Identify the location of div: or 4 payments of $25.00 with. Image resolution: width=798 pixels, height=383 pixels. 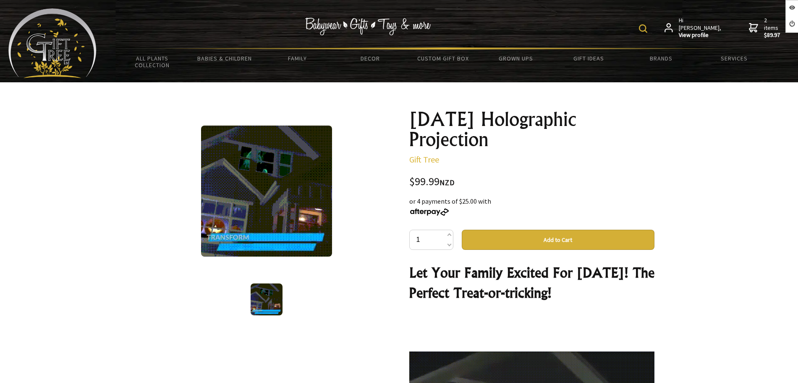
(532, 206).